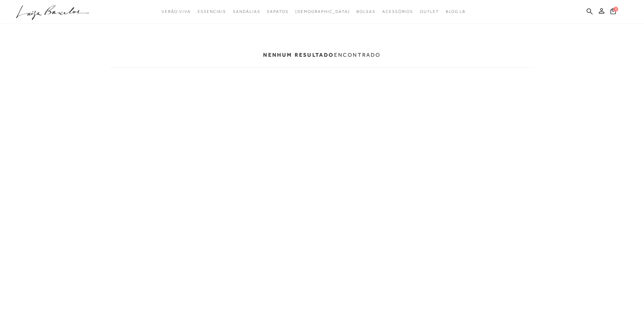  Describe the element at coordinates (455, 11) in the screenshot. I see `span: BLOG LB` at that location.